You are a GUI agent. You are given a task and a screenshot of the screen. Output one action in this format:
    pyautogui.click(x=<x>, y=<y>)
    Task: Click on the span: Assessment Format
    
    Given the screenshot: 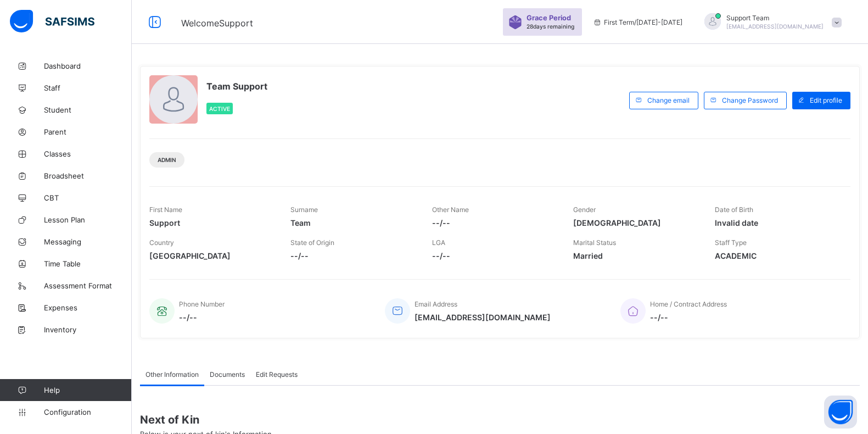 What is the action you would take?
    pyautogui.click(x=88, y=286)
    